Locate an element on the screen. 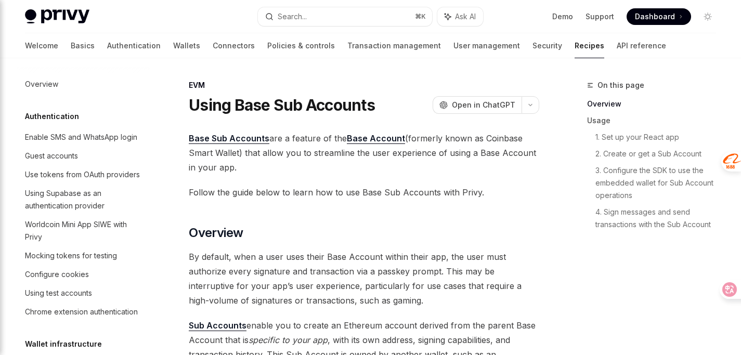  a: Base Account is located at coordinates (376, 138).